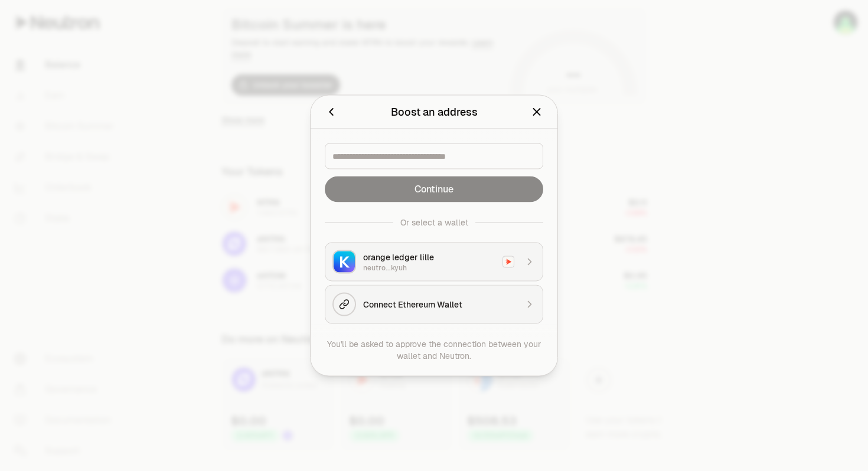  What do you see at coordinates (434, 262) in the screenshot?
I see `button: Keplrorange ledger lilleneutro...kyuhNeutron Logo` at bounding box center [434, 262].